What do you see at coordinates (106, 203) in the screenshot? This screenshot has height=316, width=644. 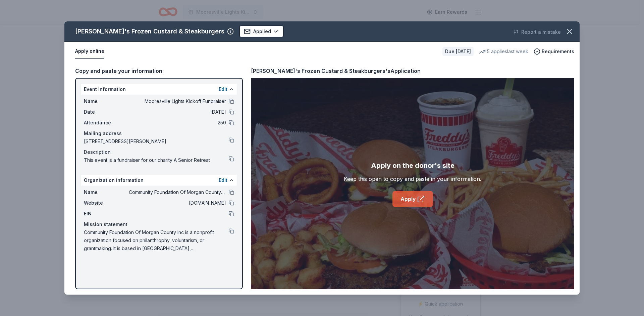 I see `span: Website` at bounding box center [106, 203].